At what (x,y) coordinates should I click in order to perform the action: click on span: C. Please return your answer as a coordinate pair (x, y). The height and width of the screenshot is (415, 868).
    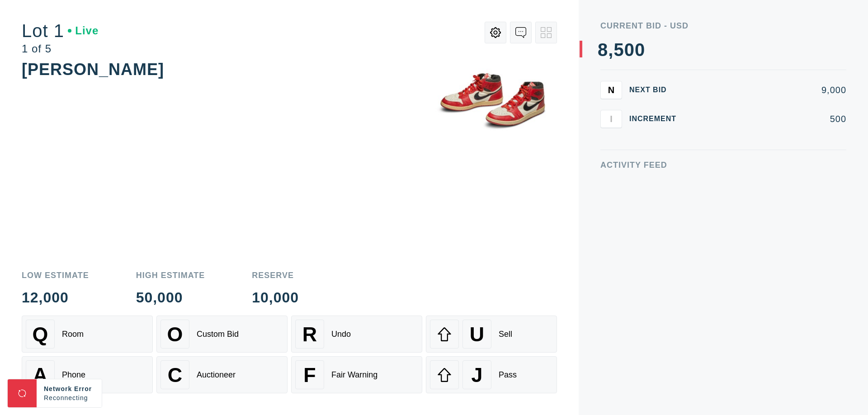
    Looking at the image, I should click on (175, 375).